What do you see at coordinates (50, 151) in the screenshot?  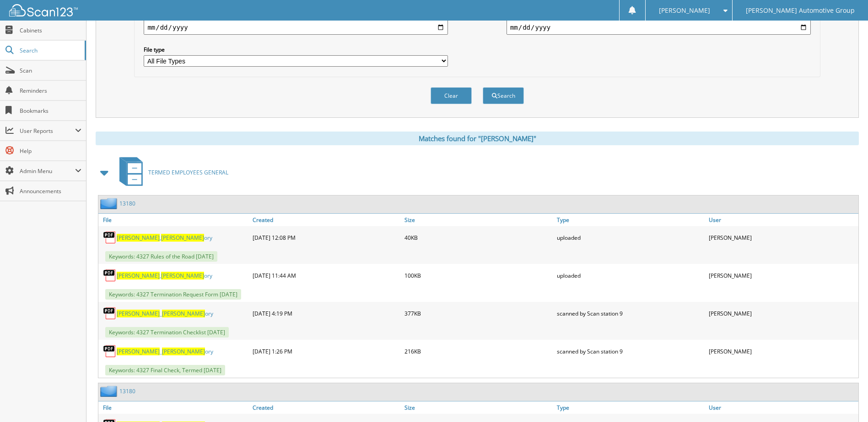 I see `span: Help` at bounding box center [50, 151].